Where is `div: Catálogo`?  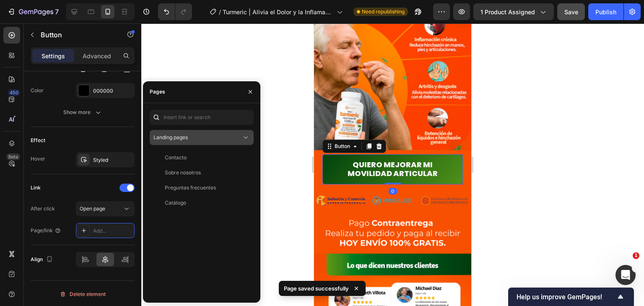
div: Catálogo is located at coordinates (175, 203).